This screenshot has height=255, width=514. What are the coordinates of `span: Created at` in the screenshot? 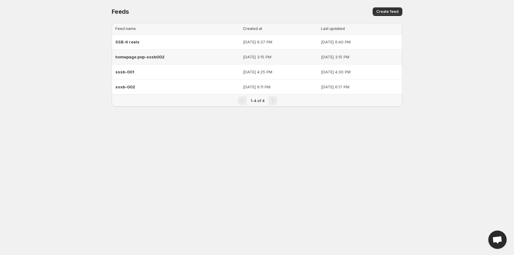 It's located at (252, 28).